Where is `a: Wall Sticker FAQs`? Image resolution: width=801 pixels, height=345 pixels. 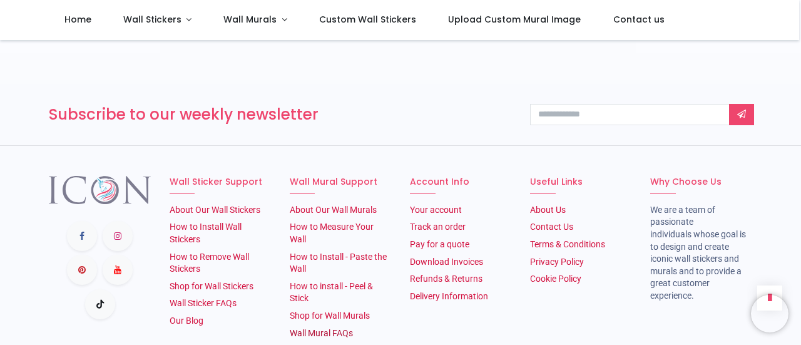
a: Wall Sticker FAQs is located at coordinates (203, 303).